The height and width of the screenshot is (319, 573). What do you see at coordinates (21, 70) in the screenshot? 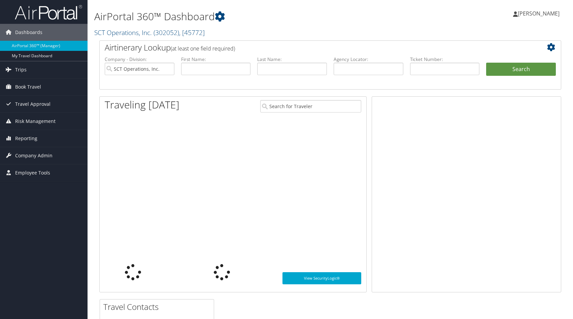
I see `span: Trips` at bounding box center [21, 70].